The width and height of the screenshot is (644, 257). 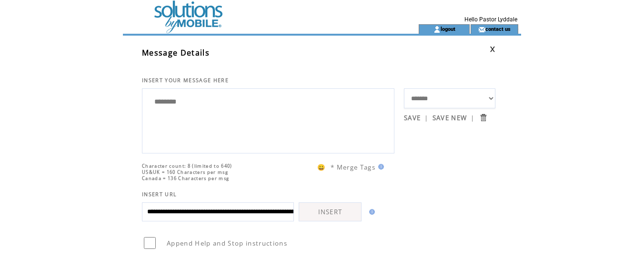 I want to click on input: Submit, so click(x=483, y=118).